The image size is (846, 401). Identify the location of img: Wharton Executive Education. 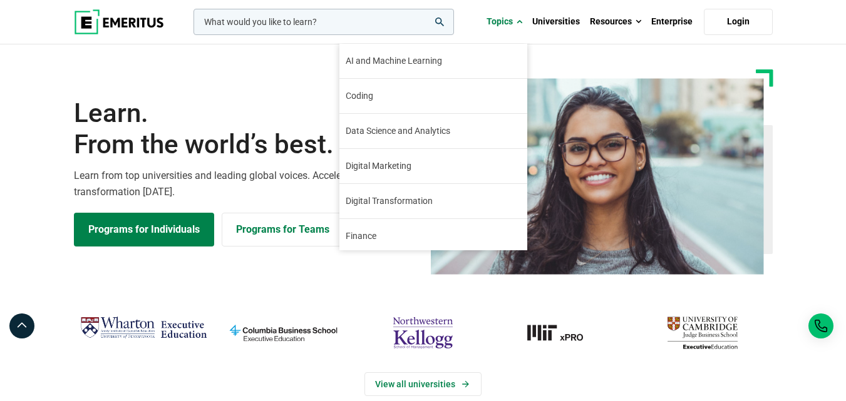
(143, 328).